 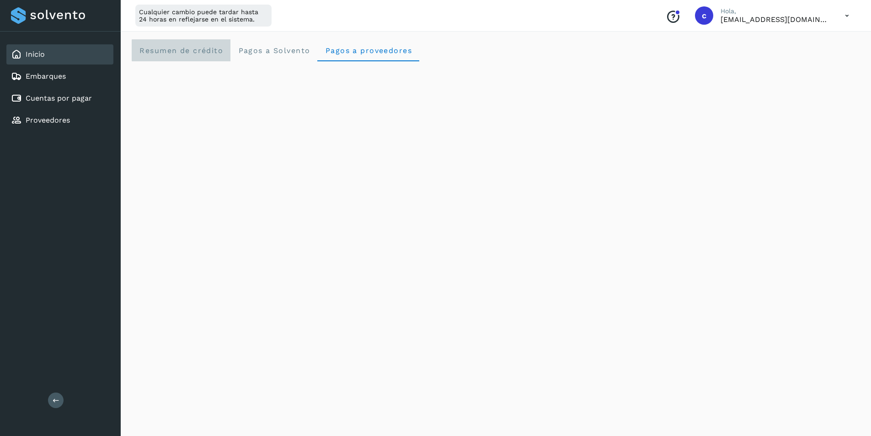 What do you see at coordinates (60, 76) in the screenshot?
I see `div: Embarques` at bounding box center [60, 76].